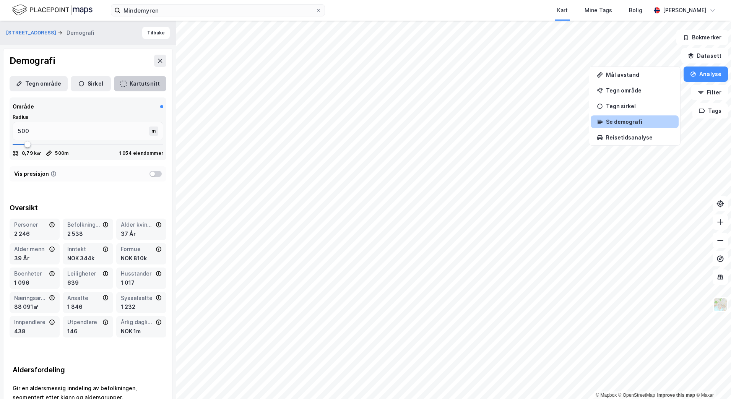 The image size is (731, 399). Describe the element at coordinates (676, 396) in the screenshot. I see `a: Improve this map` at that location.